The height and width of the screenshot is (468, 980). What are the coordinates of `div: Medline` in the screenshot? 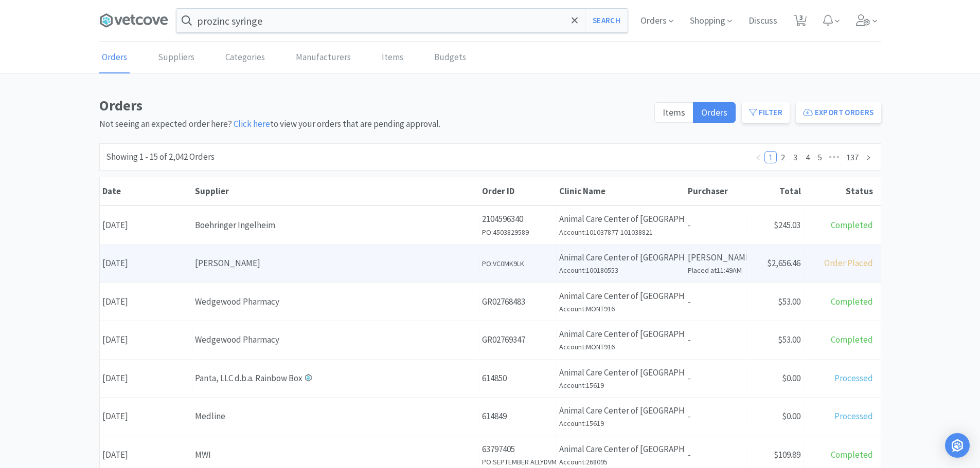 It's located at (335, 416).